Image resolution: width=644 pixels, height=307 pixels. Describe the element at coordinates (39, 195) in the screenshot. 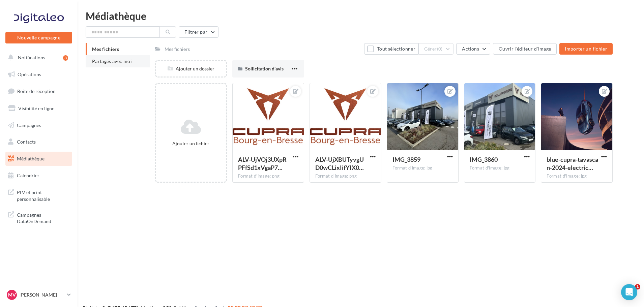

I see `a: PLV et print personnalisable` at that location.